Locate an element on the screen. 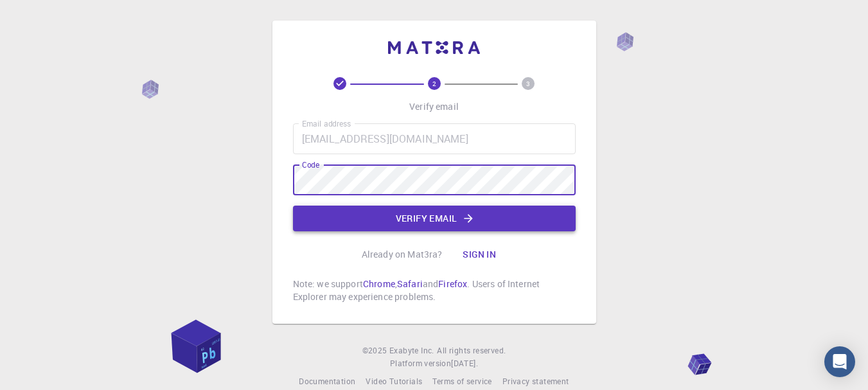  p: Verify email is located at coordinates (433, 106).